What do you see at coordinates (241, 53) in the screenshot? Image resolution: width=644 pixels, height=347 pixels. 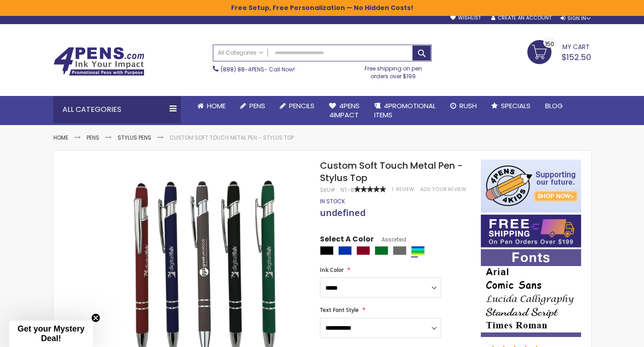 I see `span: All Categories` at bounding box center [241, 53].